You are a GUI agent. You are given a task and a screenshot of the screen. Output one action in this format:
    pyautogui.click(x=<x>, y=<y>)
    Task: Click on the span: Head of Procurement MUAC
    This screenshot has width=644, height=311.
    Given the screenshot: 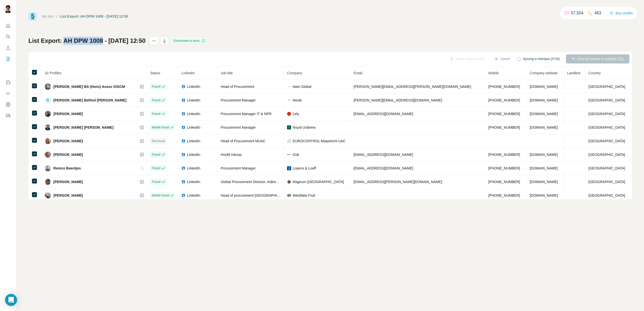 What is the action you would take?
    pyautogui.click(x=243, y=141)
    